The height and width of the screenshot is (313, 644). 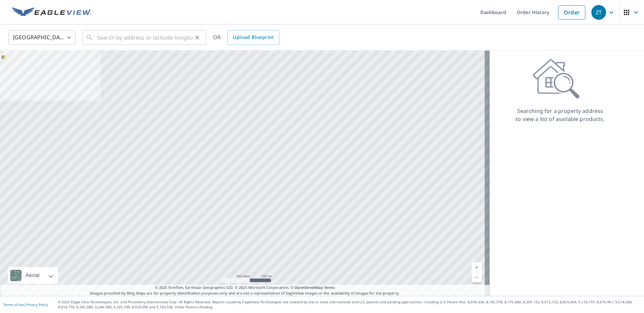 I want to click on img: EV Logo, so click(x=52, y=12).